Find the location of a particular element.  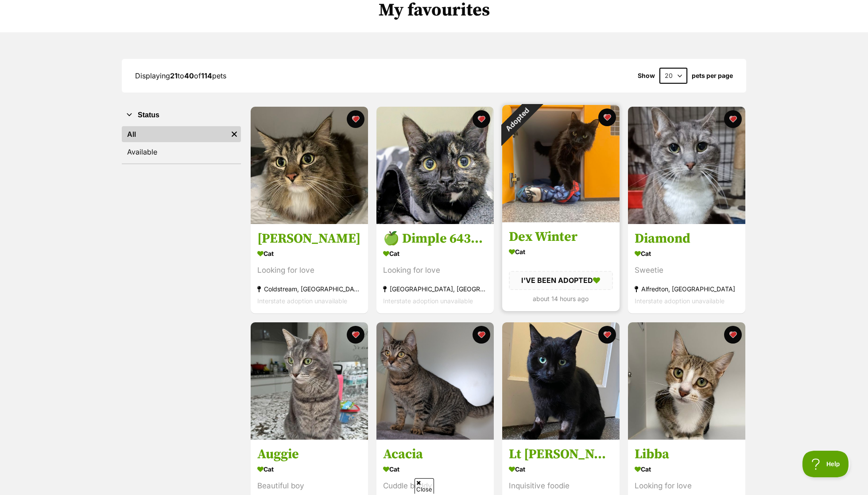

div: about 14 hours ago is located at coordinates (560, 299).